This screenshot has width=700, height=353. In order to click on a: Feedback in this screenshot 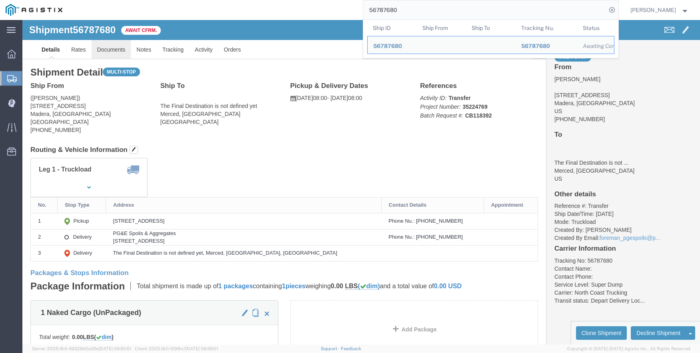, I will do `click(351, 349)`.